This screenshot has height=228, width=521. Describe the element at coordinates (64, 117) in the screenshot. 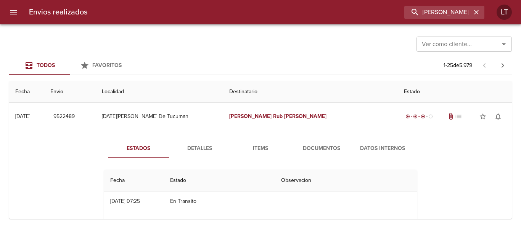

I see `button: 9522489` at that location.